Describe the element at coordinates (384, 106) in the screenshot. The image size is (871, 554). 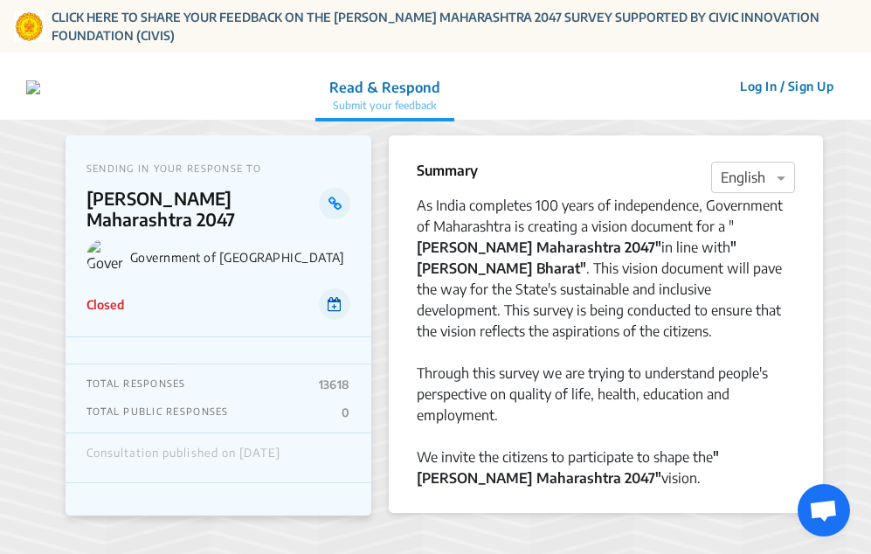
I see `p: Submit your feedback` at that location.